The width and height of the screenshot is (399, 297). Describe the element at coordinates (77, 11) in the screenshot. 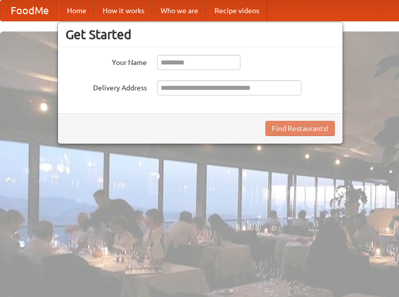

I see `a: Home` at that location.